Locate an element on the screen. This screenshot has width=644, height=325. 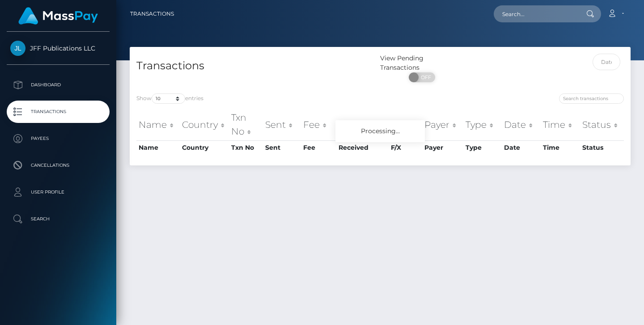
a: Search is located at coordinates (58, 219).